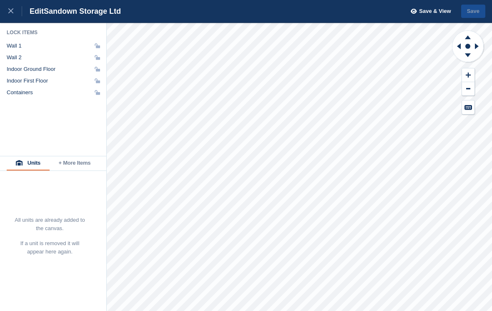  What do you see at coordinates (14, 46) in the screenshot?
I see `div: Wall 1` at bounding box center [14, 46].